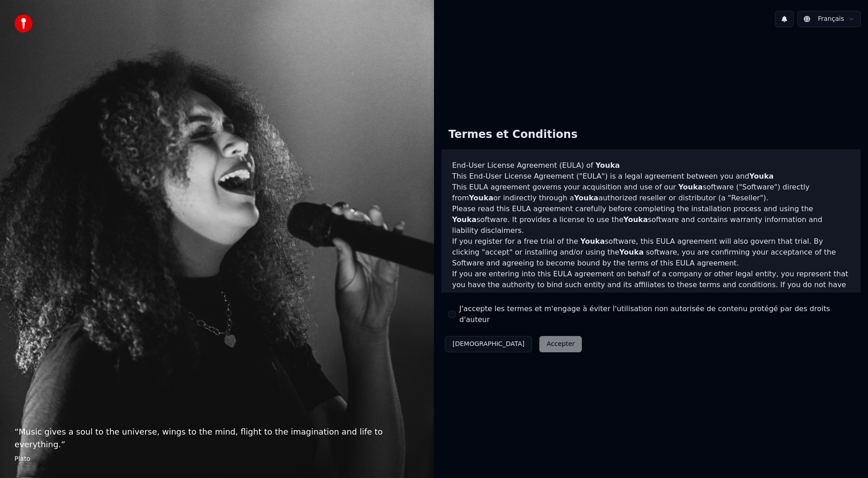 The height and width of the screenshot is (478, 868). I want to click on p: Please read this EULA agreement carefully before completing the installation process and using th..., so click(651, 219).